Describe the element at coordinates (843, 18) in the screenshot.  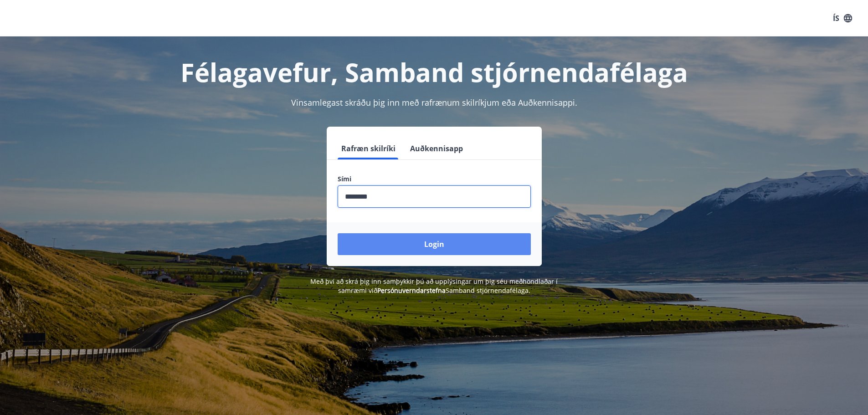
I see `button: ÍS` at that location.